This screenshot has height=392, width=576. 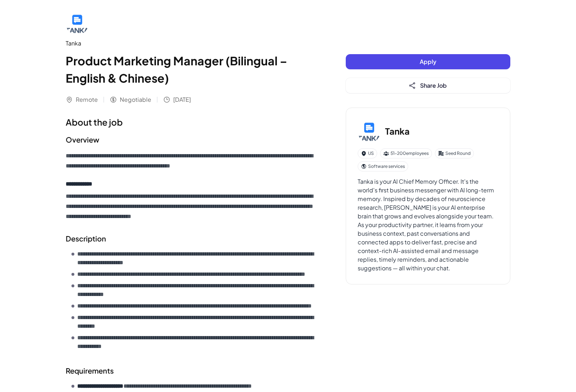 What do you see at coordinates (406, 154) in the screenshot?
I see `div: 51-200 employees` at bounding box center [406, 154].